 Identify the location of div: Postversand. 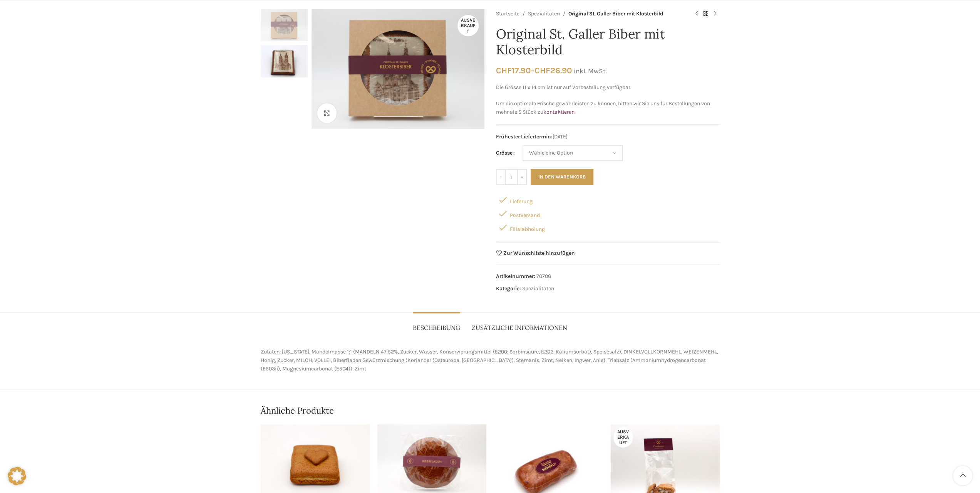
(608, 214).